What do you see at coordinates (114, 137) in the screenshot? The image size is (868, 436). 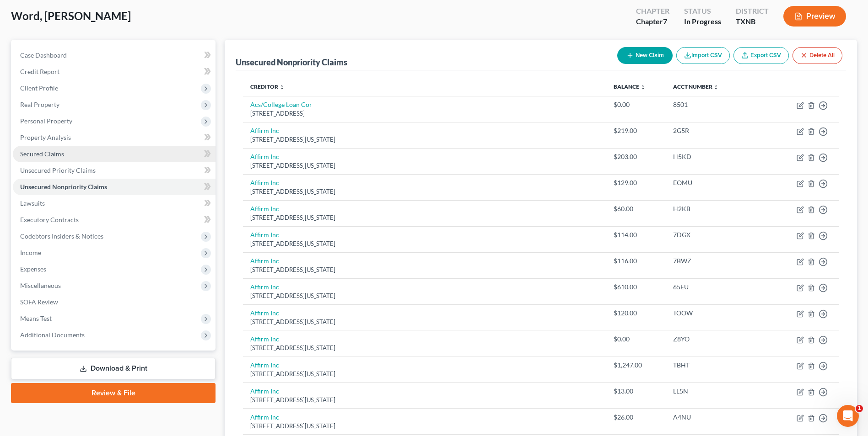 I see `a: Property Analysis` at bounding box center [114, 137].